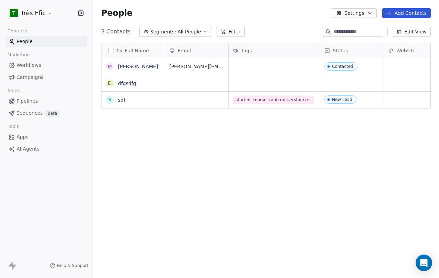 The width and height of the screenshot is (439, 278). I want to click on span: Website, so click(406, 51).